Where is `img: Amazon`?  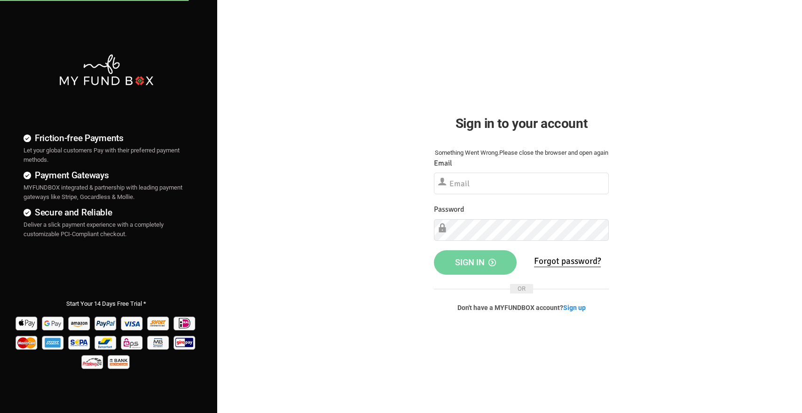 img: Amazon is located at coordinates (79, 323).